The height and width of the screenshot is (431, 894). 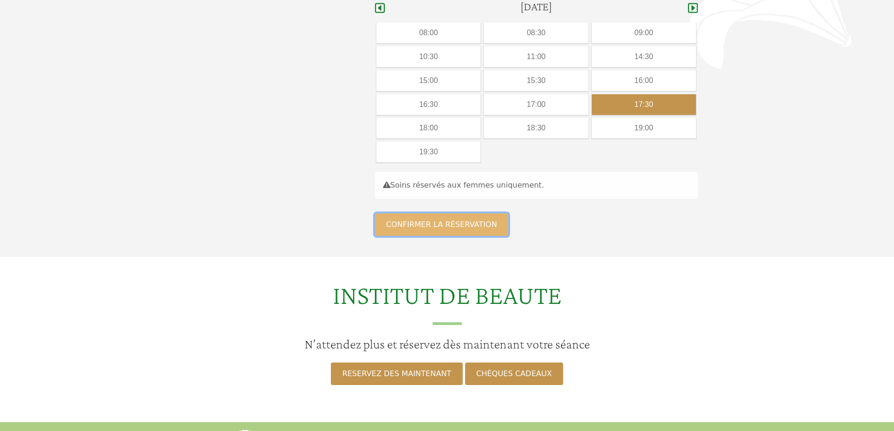 I want to click on a: CHÈQUES CADEAUX, so click(x=514, y=374).